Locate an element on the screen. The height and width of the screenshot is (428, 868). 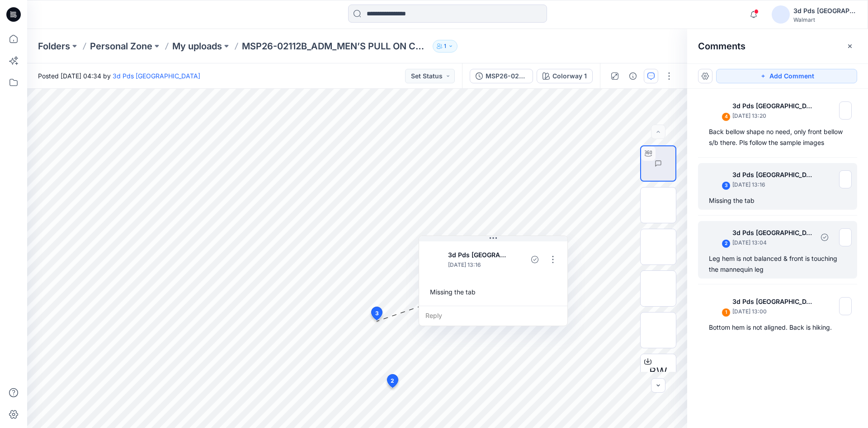
p: My uploads is located at coordinates (197, 46).